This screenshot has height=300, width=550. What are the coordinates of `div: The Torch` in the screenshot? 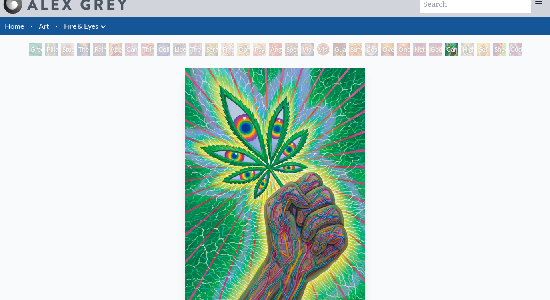 It's located at (83, 49).